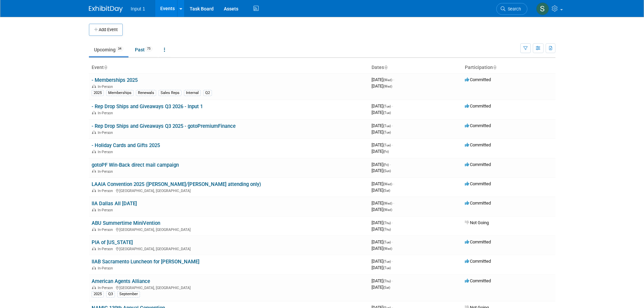  I want to click on div: Q2, so click(207, 93).